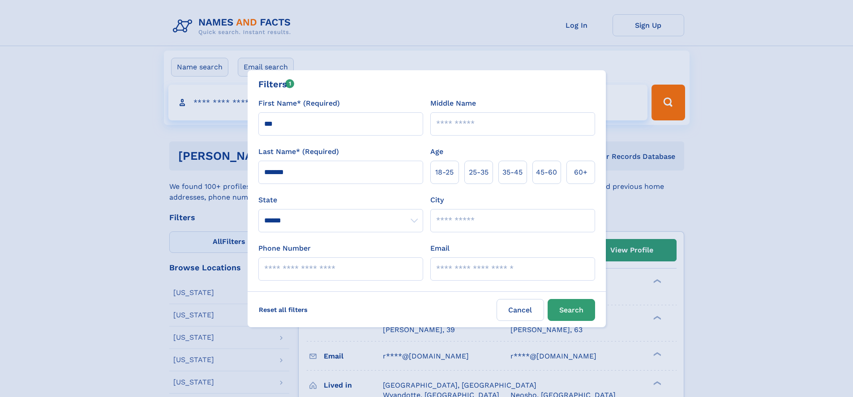  I want to click on label: Last Name* (Required), so click(299, 152).